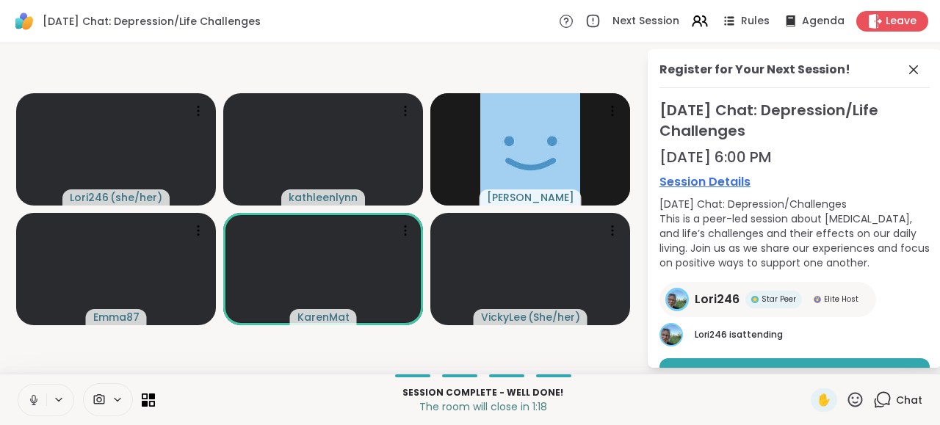 The image size is (940, 425). What do you see at coordinates (136, 197) in the screenshot?
I see `span: ( she/her )` at bounding box center [136, 197].